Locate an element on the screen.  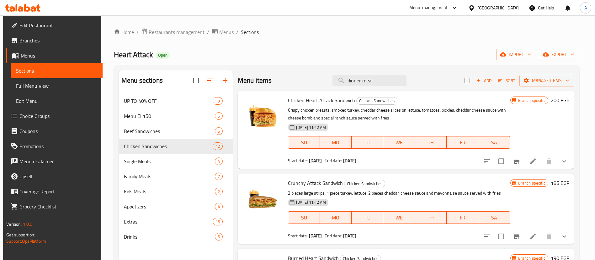
span: Crunchy Attack Sandwich is located at coordinates (315, 183).